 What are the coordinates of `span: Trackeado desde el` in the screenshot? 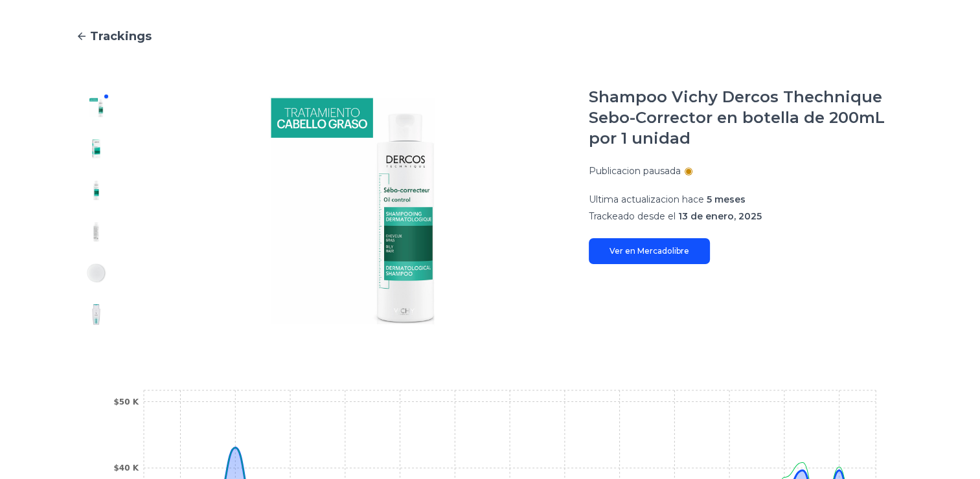 It's located at (632, 216).